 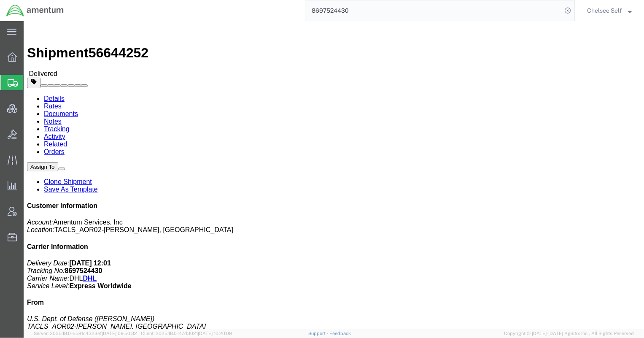 What do you see at coordinates (319, 333) in the screenshot?
I see `a: Support` at bounding box center [319, 333].